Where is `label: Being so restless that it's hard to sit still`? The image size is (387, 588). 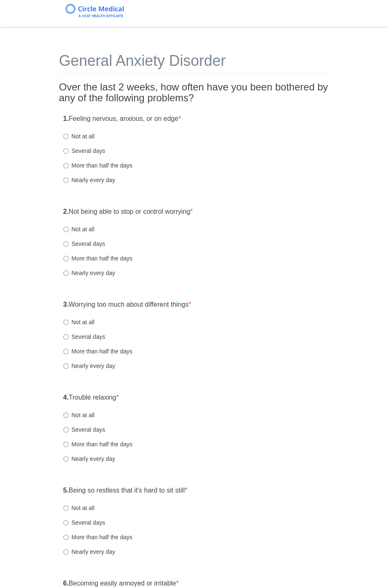 label: Being so restless that it's hard to sit still is located at coordinates (126, 491).